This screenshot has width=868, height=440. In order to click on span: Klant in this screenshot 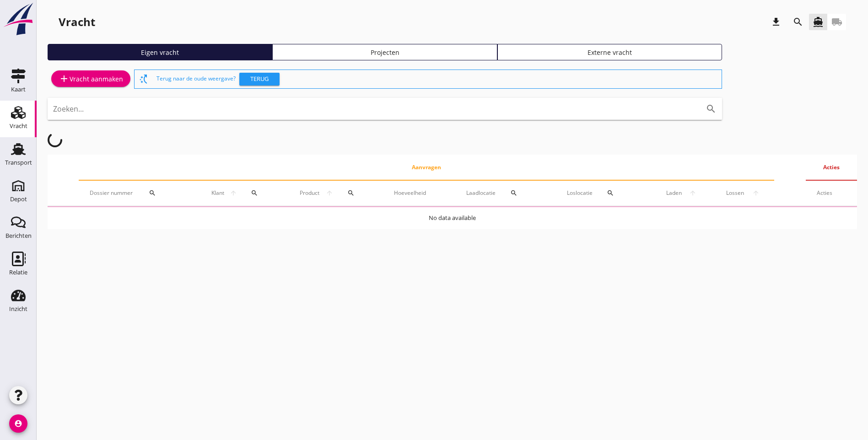, I will do `click(217, 193)`.